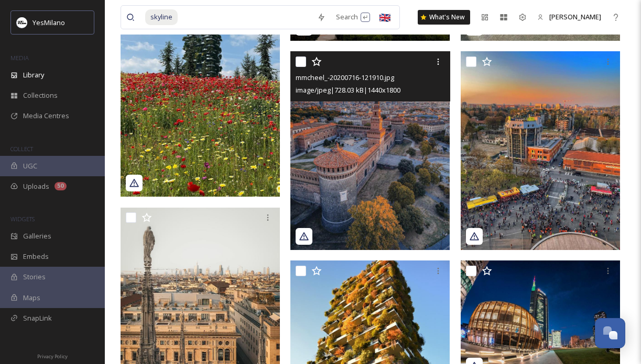 The image size is (641, 364). Describe the element at coordinates (49, 23) in the screenshot. I see `span: YesMilano` at that location.